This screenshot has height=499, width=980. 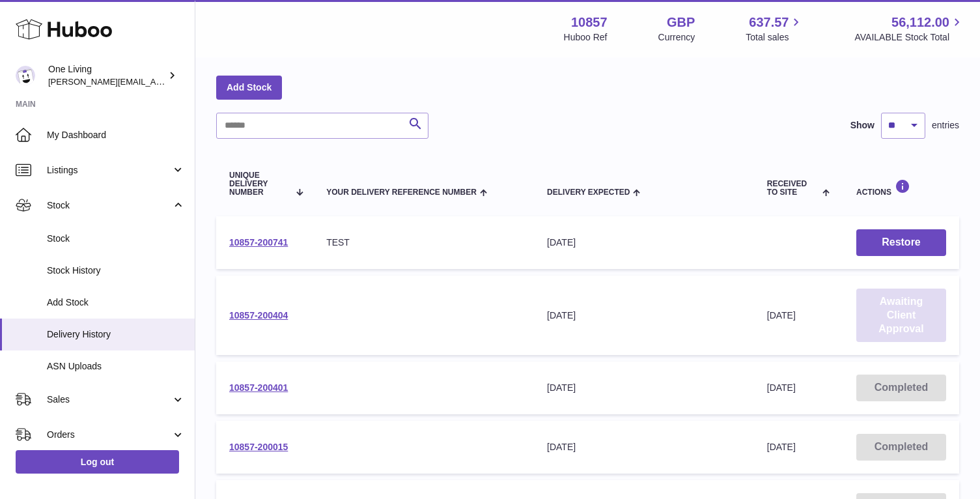 What do you see at coordinates (901, 242) in the screenshot?
I see `button: Restore` at bounding box center [901, 242].